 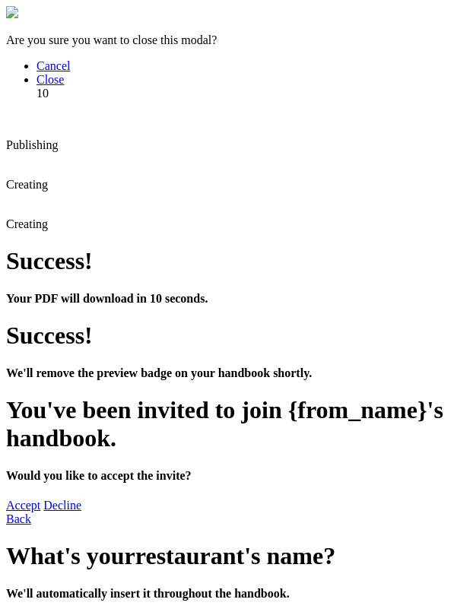 I want to click on p: Are you sure you want to close this modal?, so click(x=227, y=40).